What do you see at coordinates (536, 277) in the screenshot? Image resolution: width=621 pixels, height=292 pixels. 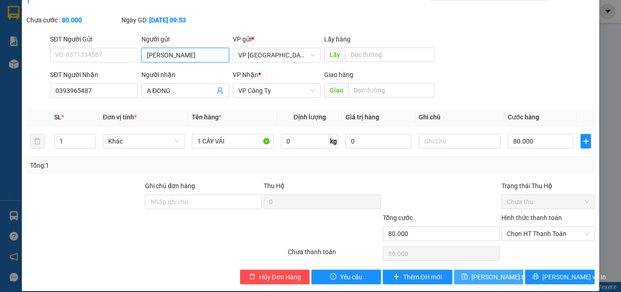 I see `span: printer` at bounding box center [536, 277].